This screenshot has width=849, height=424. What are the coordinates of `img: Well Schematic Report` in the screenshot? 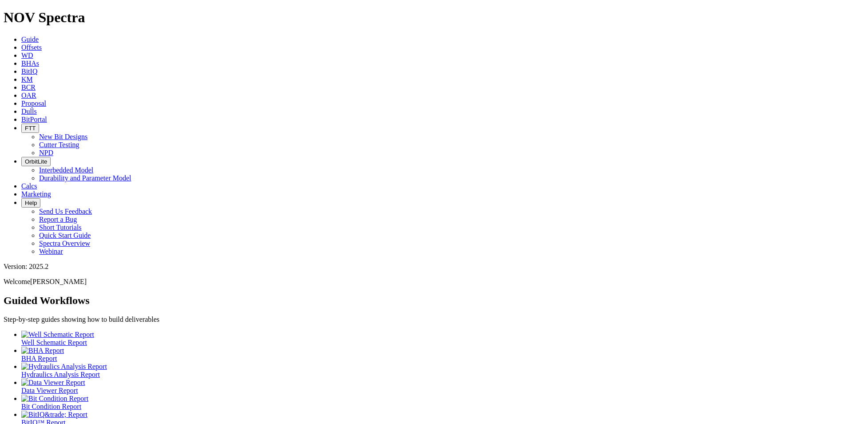 It's located at (58, 334).